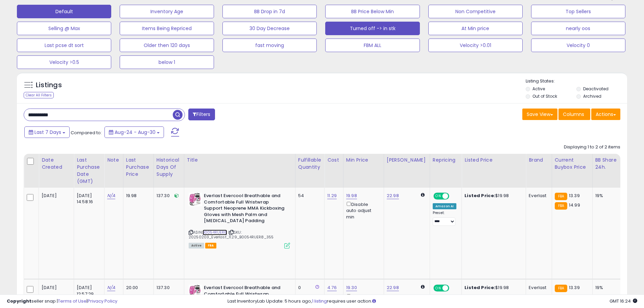 The image size is (644, 308). Describe the element at coordinates (320, 301) in the screenshot. I see `a: 1 listing` at that location.